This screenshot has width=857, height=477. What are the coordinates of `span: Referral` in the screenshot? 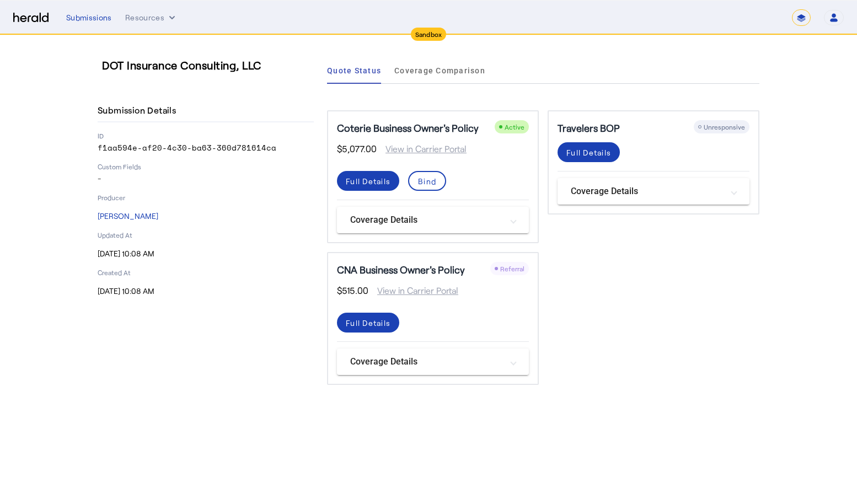 It's located at (512, 269).